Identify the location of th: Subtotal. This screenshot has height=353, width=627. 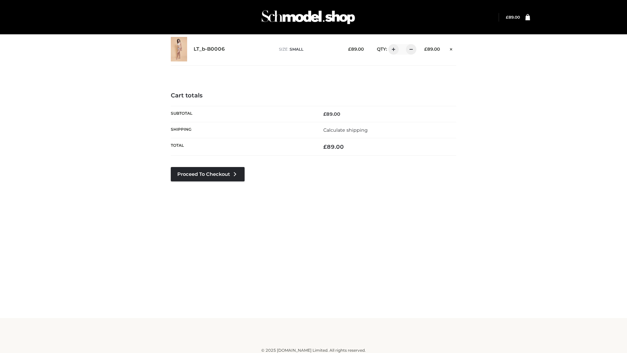
(242, 114).